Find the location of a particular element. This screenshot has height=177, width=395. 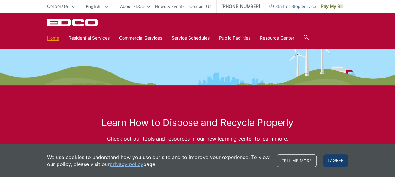

a: Public Facilities is located at coordinates (235, 38).